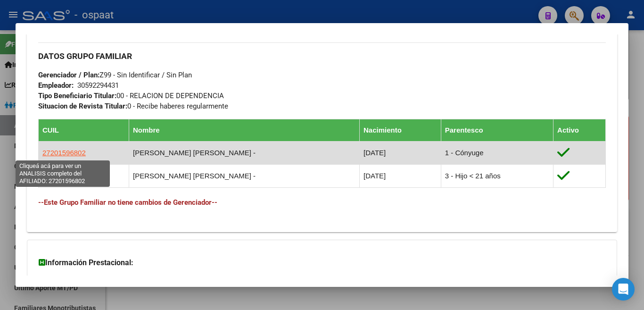  What do you see at coordinates (322, 56) in the screenshot?
I see `h3: DATOS GRUPO FAMILIAR` at bounding box center [322, 56].